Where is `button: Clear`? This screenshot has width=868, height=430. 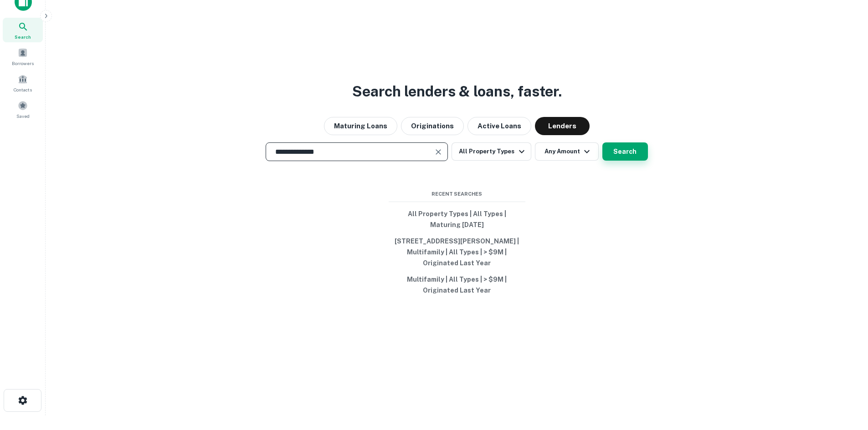
button: Clear is located at coordinates (438, 152).